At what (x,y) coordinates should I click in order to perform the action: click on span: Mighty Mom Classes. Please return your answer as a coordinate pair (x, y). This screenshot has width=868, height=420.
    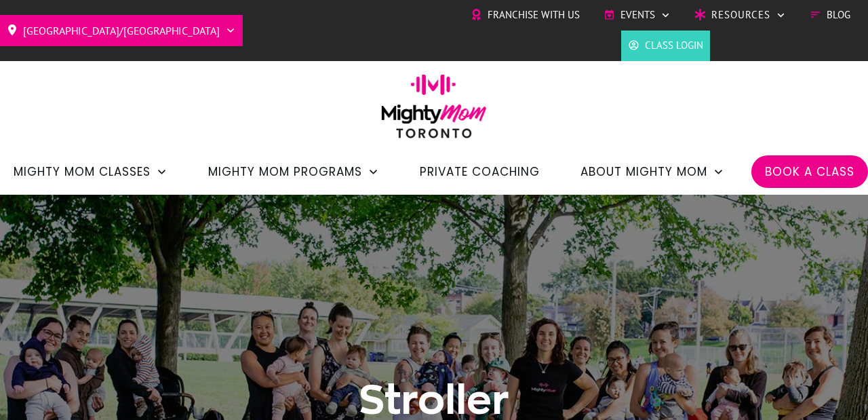
    Looking at the image, I should click on (82, 172).